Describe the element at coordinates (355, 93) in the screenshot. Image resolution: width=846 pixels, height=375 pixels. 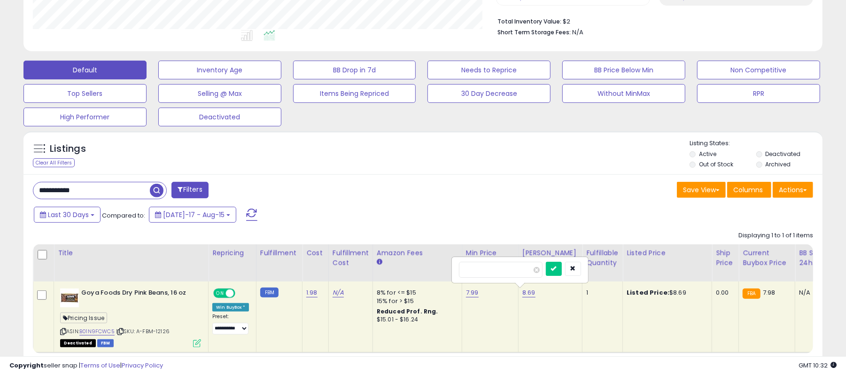
I see `button: Items Being Repriced` at that location.